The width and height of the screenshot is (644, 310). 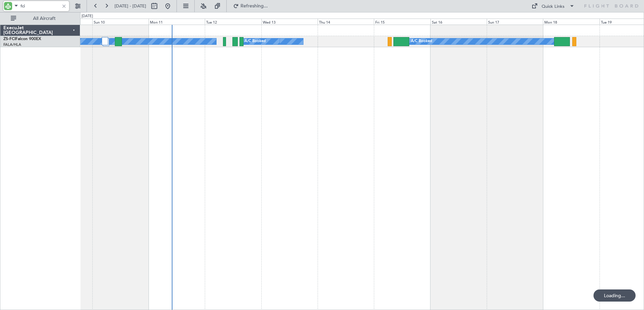 What do you see at coordinates (22, 39) in the screenshot?
I see `a: ZS-FCIFalcon 900EX` at bounding box center [22, 39].